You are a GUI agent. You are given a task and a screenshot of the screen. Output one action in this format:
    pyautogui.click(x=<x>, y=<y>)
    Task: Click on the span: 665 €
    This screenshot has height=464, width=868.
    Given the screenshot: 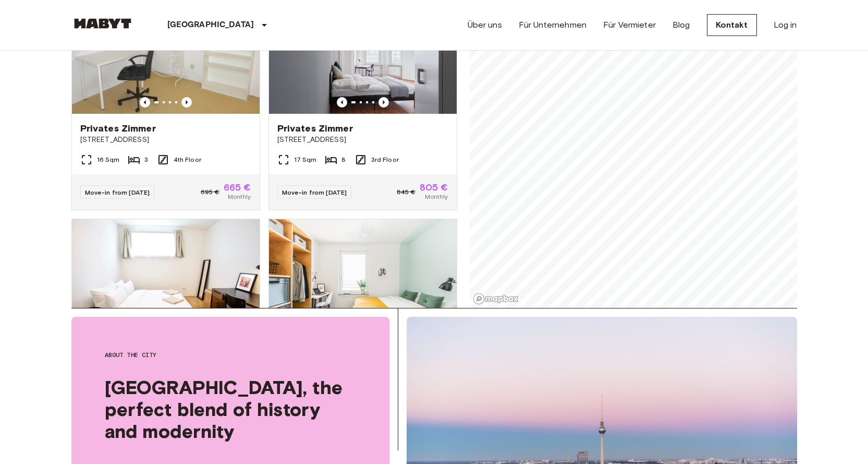 What is the action you would take?
    pyautogui.click(x=237, y=188)
    